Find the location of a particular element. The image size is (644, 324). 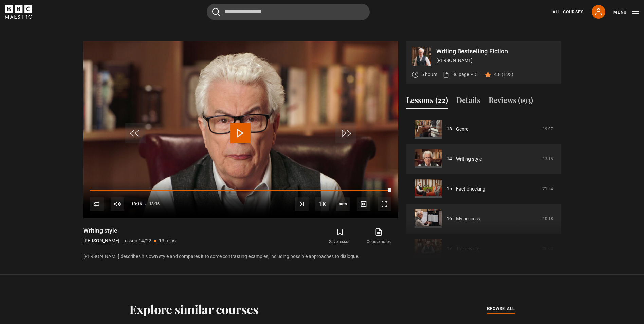

button: Next Lesson is located at coordinates (302, 204).